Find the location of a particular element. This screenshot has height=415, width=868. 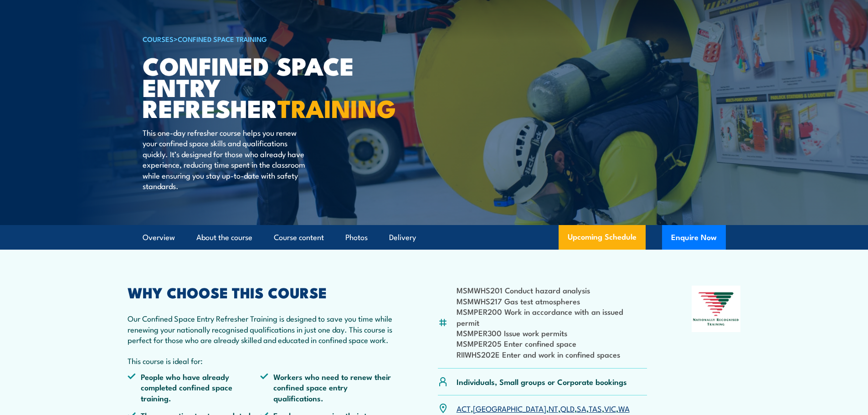

img: Nationally Recognised Training logo. is located at coordinates (716, 309).